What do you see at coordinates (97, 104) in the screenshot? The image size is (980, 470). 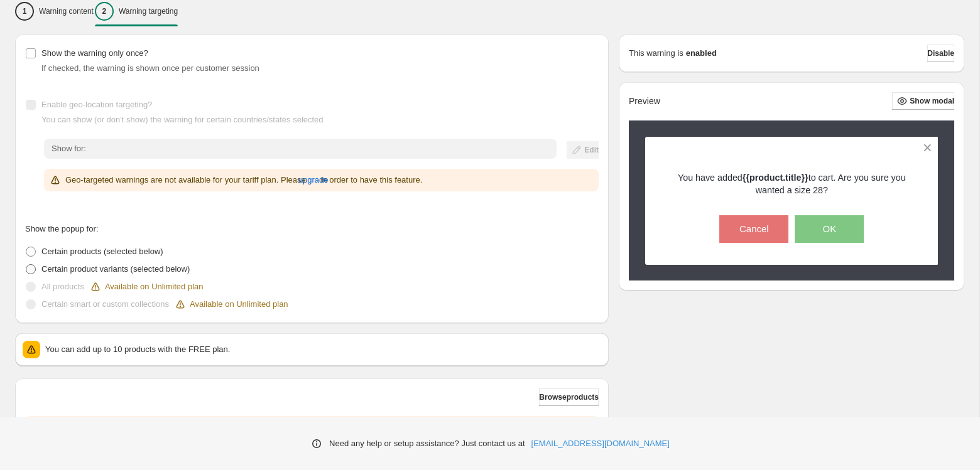 I see `span: Enable geo-location targeting?` at bounding box center [97, 104].